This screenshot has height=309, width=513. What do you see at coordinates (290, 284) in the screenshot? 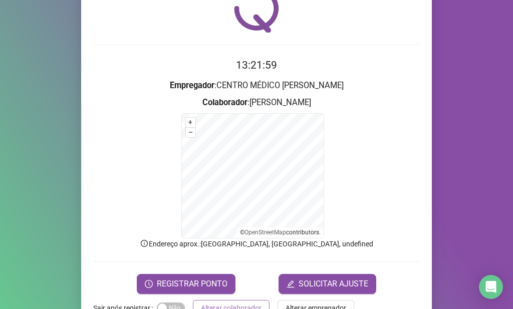
I see `span: edit` at bounding box center [290, 284].